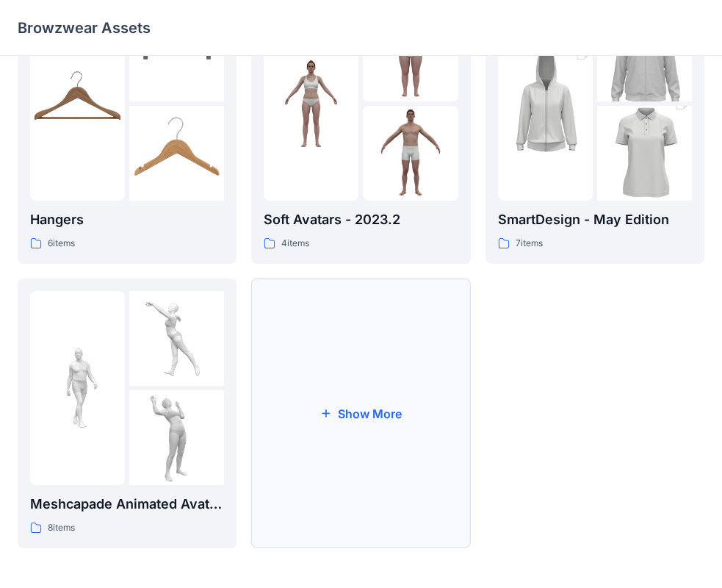 Image resolution: width=722 pixels, height=588 pixels. Describe the element at coordinates (127, 413) in the screenshot. I see `a: folder 1folder 2folder 3Meshcapade Animated Avatars8items` at that location.